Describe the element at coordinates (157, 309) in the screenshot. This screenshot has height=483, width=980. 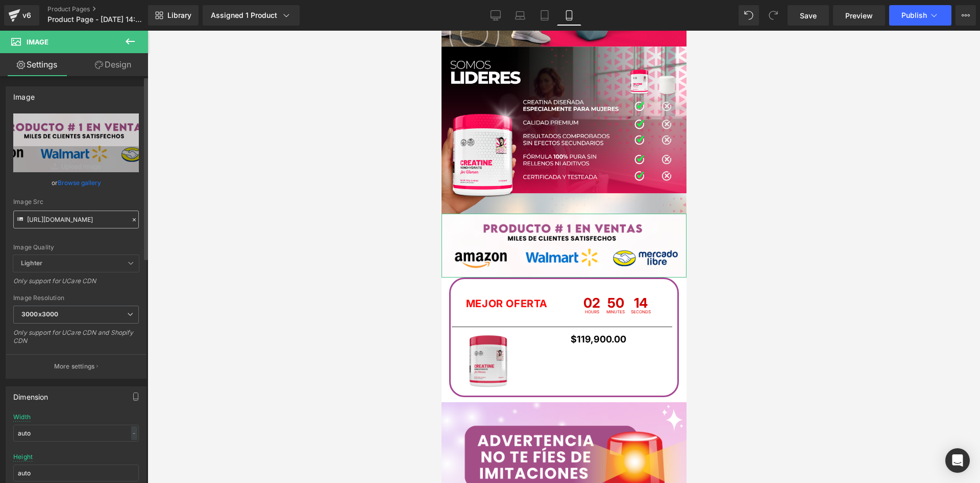
I see `span: $119,900.00` at that location.